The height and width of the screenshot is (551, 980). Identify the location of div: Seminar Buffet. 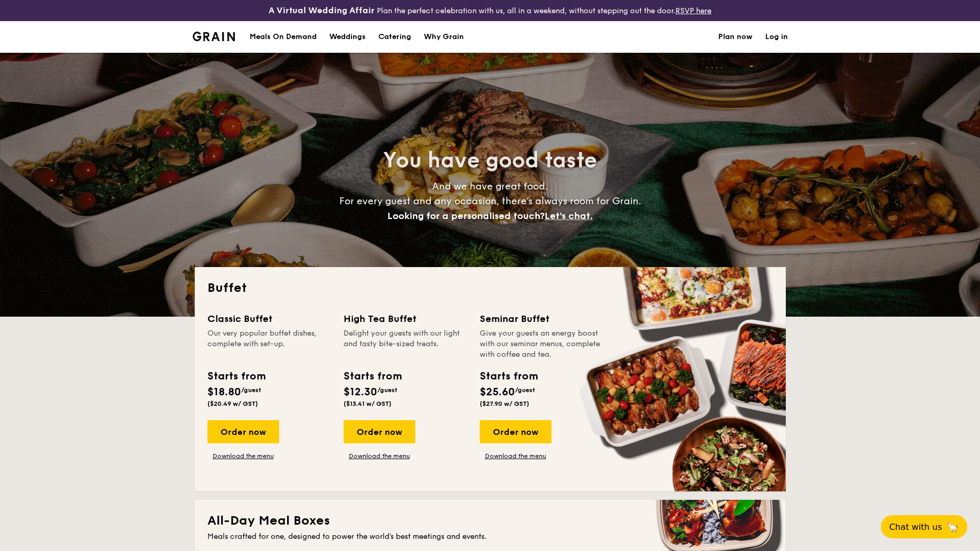
(542, 319).